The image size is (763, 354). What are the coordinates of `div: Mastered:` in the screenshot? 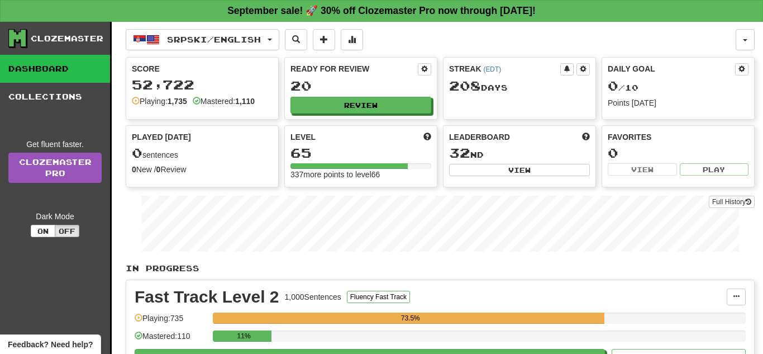 It's located at (224, 101).